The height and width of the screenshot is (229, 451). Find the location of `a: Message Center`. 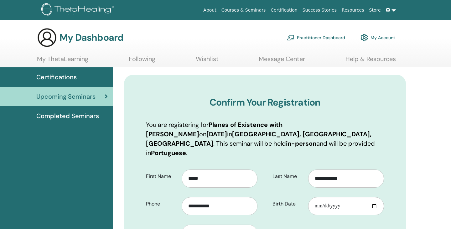

a: Message Center is located at coordinates (282, 61).